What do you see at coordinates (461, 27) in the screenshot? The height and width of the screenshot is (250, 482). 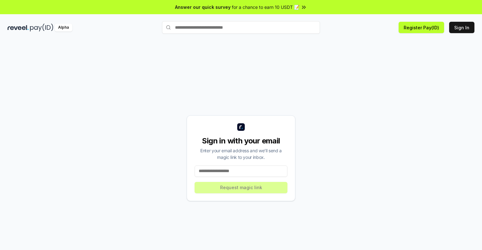 I see `button: Sign In` at bounding box center [461, 27].